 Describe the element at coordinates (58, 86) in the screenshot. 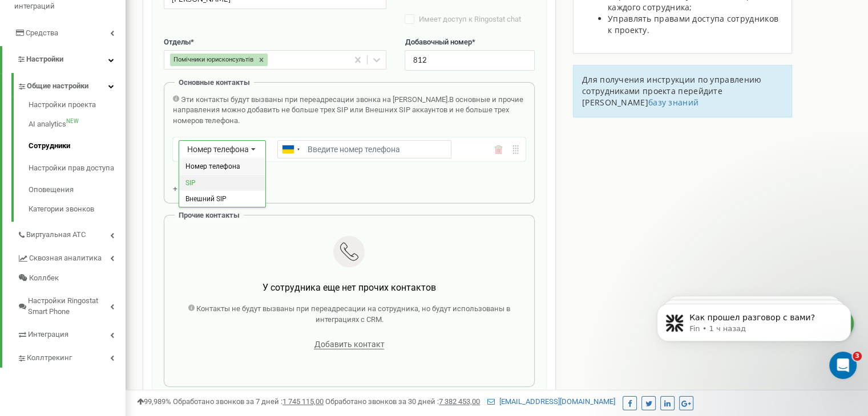

I see `span: Общие настройки` at that location.